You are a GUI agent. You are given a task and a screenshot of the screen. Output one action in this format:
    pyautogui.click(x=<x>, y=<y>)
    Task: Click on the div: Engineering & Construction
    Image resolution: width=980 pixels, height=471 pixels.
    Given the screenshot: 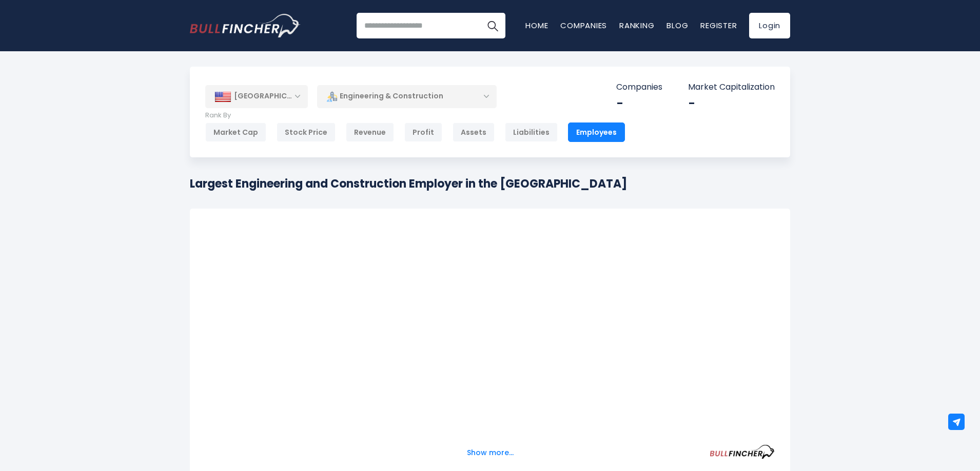 What is the action you would take?
    pyautogui.click(x=407, y=96)
    